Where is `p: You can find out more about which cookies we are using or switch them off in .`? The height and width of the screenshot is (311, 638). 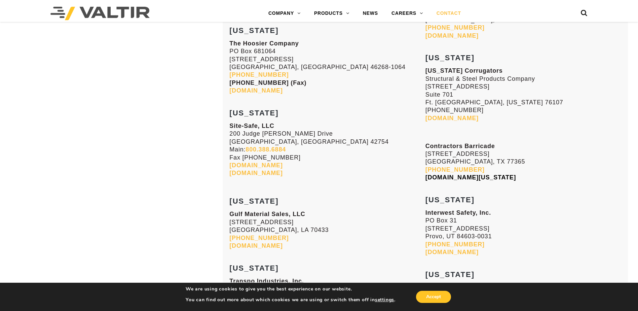
p: You can find out more about which cookies we are using or switch them off in . is located at coordinates (291, 300).